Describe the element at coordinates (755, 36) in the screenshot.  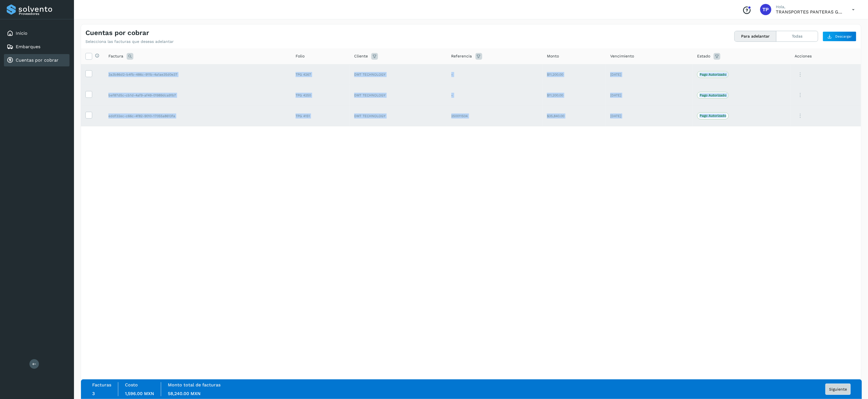
I see `button: Para adelantar` at that location.